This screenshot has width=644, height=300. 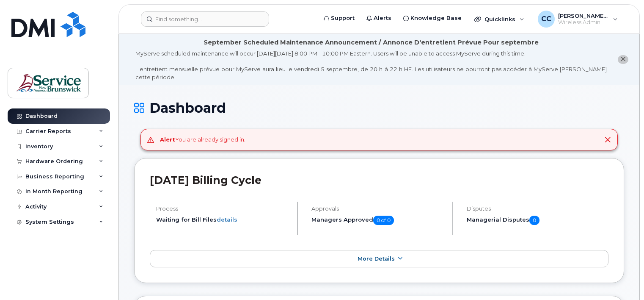 I want to click on span: 0, so click(x=535, y=220).